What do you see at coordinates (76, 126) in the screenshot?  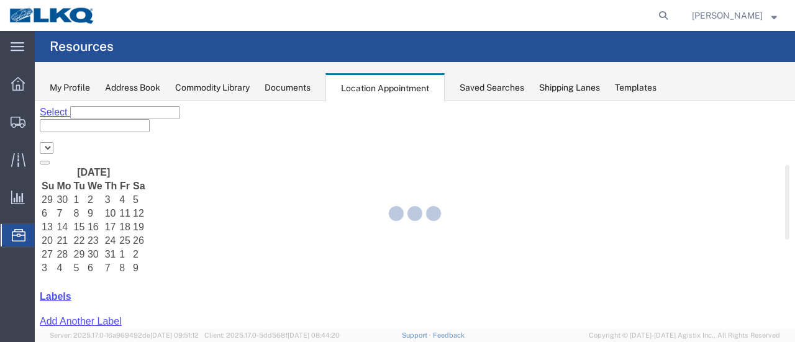 I see `td: 17` at bounding box center [76, 126].